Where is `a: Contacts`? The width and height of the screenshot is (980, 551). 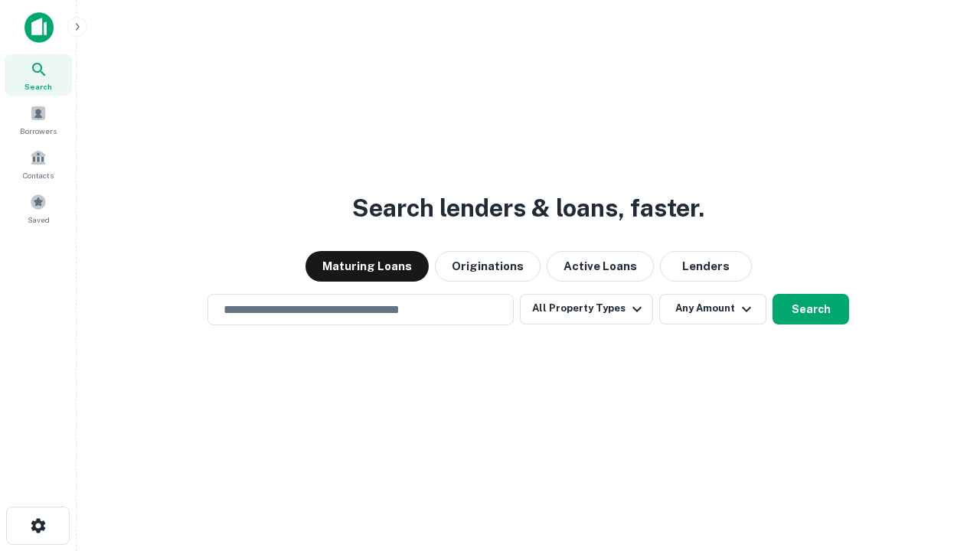
a: Contacts is located at coordinates (39, 164).